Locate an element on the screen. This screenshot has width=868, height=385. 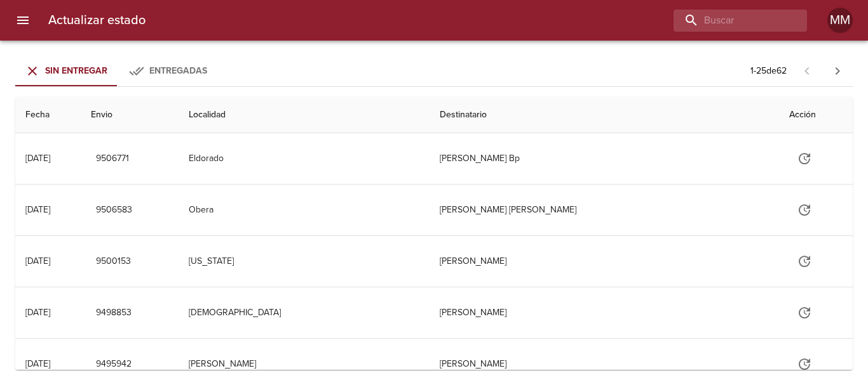
div: MM is located at coordinates (840, 20).